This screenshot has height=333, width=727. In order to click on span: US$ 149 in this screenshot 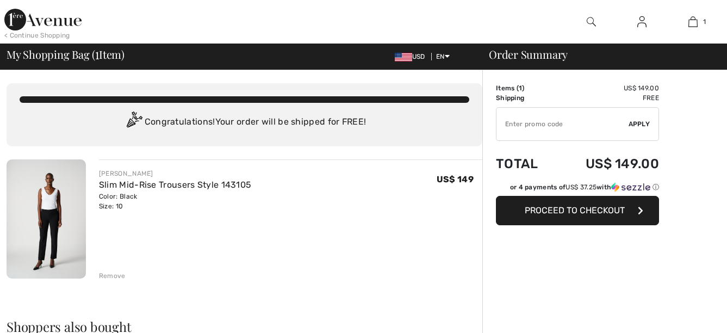, I will do `click(455, 179)`.